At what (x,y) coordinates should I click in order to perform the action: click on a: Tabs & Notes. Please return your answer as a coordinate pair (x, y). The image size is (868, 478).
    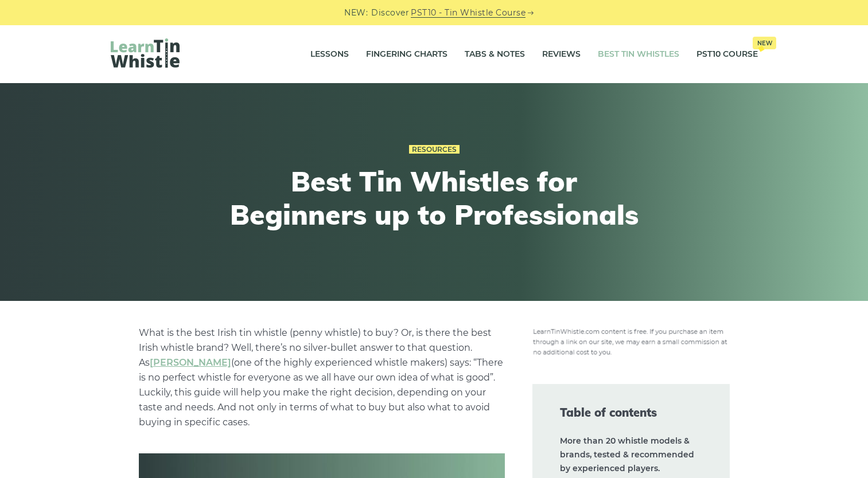
    Looking at the image, I should click on (495, 54).